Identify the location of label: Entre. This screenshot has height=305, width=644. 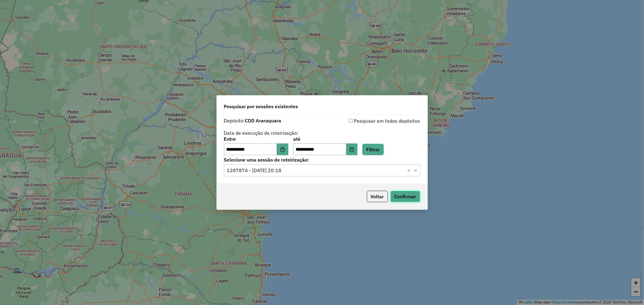
(256, 139).